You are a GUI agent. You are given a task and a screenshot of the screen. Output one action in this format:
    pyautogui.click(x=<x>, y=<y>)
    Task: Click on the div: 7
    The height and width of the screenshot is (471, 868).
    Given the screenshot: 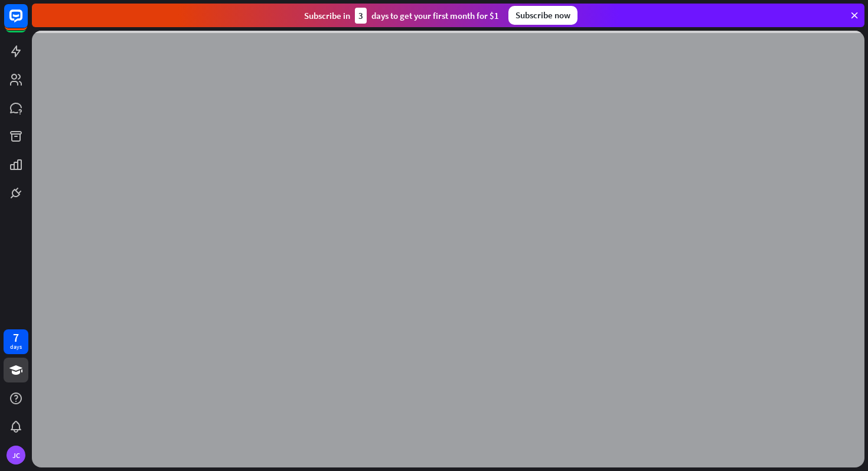 What is the action you would take?
    pyautogui.click(x=16, y=338)
    